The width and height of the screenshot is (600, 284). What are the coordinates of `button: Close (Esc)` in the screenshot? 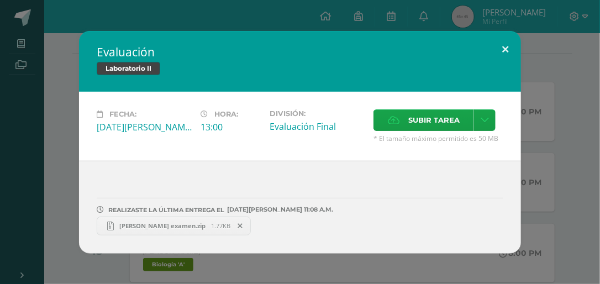 It's located at (505, 50).